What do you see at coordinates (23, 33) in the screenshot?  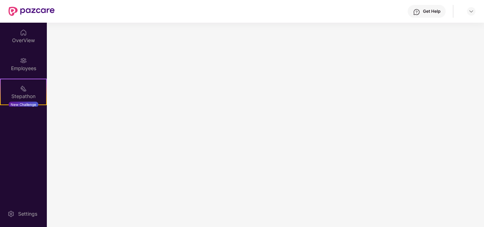 I see `img: svg+xml;base64,PHN2ZyBpZD0iSG9tZSIgeG1sbnM9Imh0dHA6Ly93d3cudzMub3JnLzIwMDAvc3ZnIiB3aWR0aD0iMjAiIG...` at bounding box center [23, 33].